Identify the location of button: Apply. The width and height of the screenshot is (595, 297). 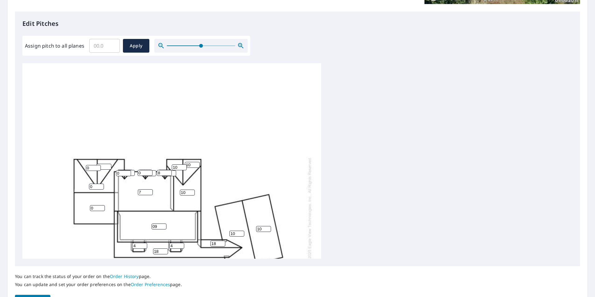
(136, 46).